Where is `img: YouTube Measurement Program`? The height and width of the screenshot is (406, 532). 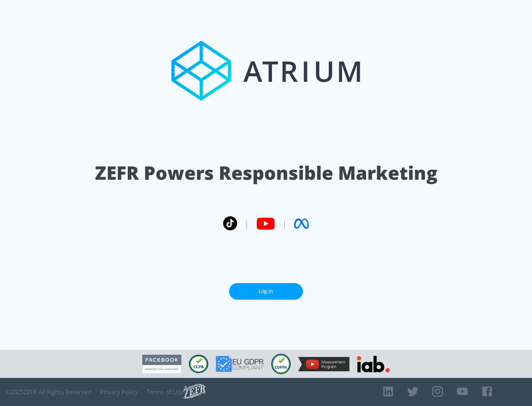 img: YouTube Measurement Program is located at coordinates (324, 364).